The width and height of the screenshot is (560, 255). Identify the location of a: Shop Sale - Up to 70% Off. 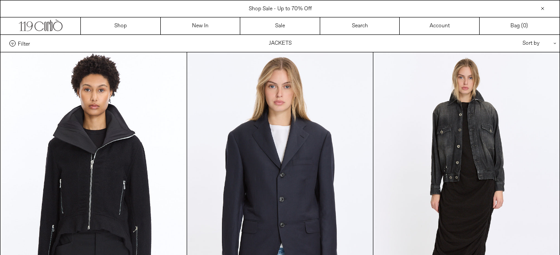
(280, 9).